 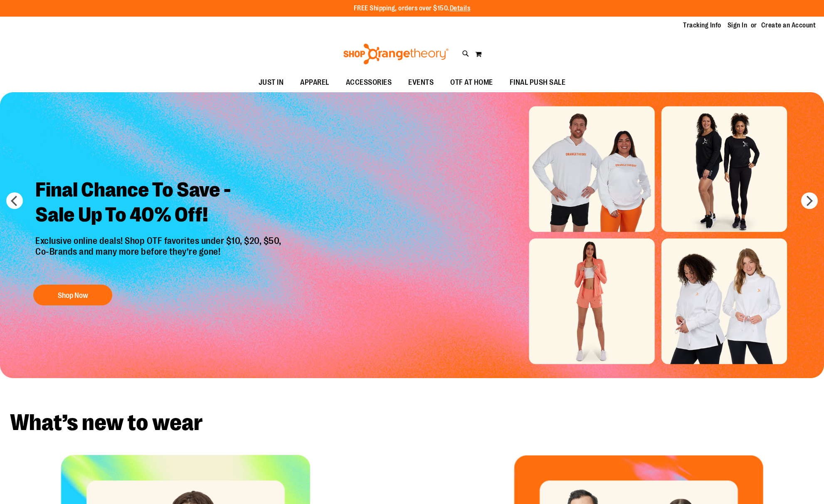 What do you see at coordinates (73, 295) in the screenshot?
I see `button: Shop Now` at bounding box center [73, 295].